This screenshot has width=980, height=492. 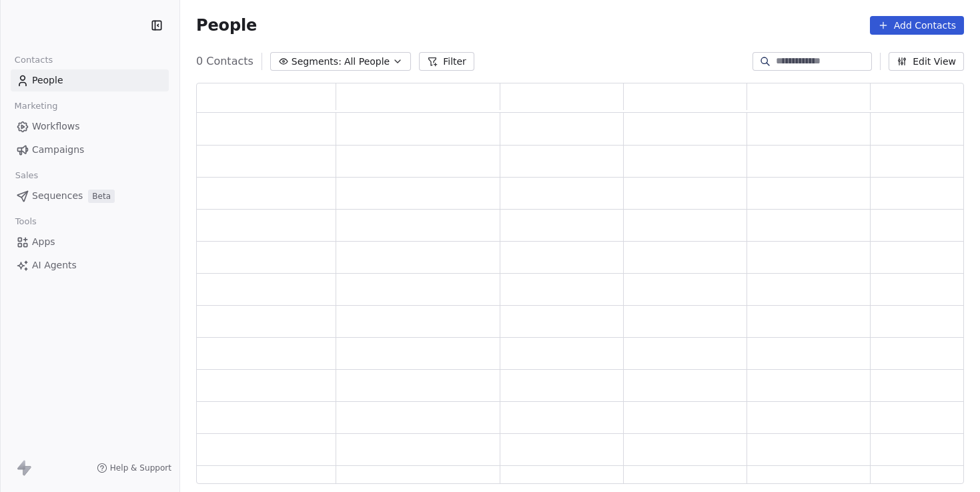 What do you see at coordinates (58, 149) in the screenshot?
I see `span: Campaigns` at bounding box center [58, 149].